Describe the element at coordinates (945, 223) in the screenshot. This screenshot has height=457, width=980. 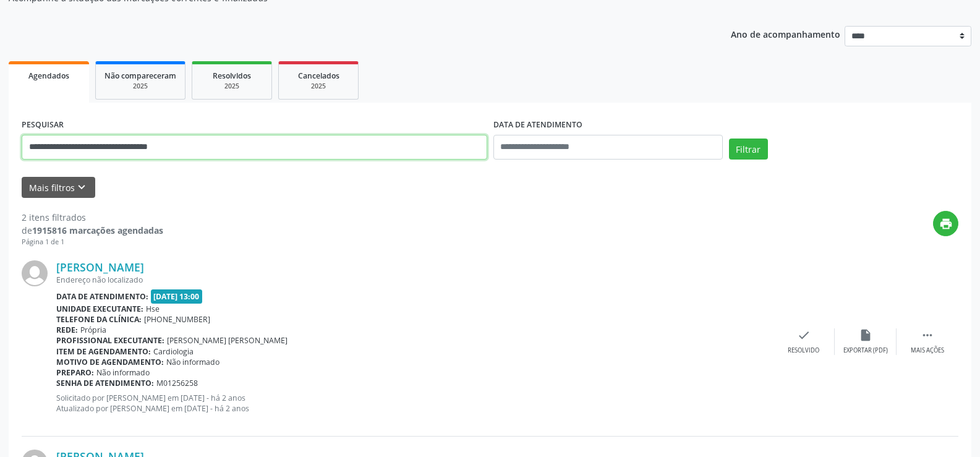
I see `button: print` at that location.